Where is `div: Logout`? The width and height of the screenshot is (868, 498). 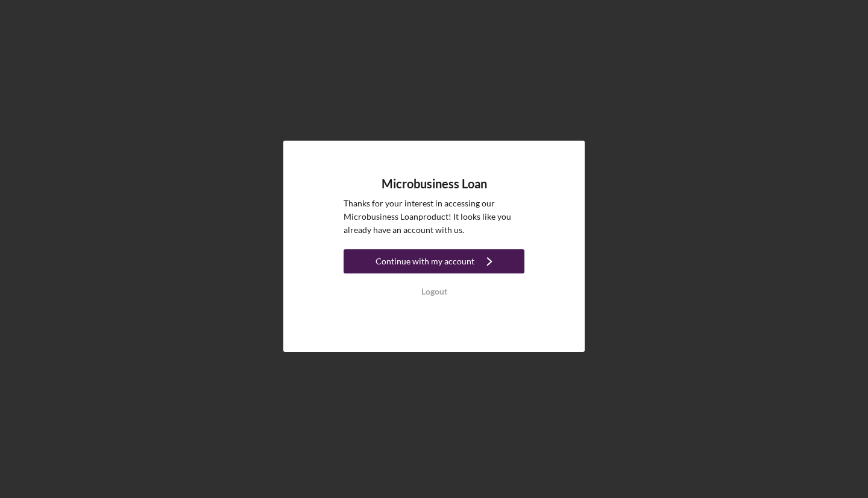 div: Logout is located at coordinates (434, 291).